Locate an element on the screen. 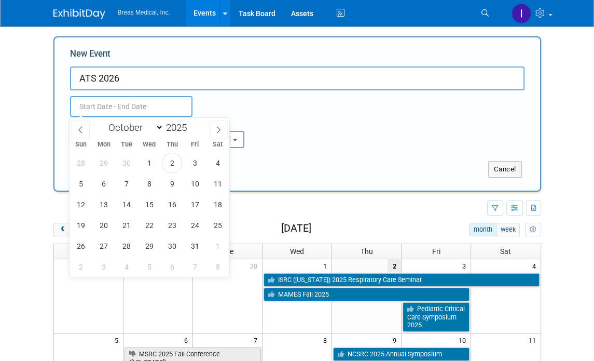 The height and width of the screenshot is (361, 594). span: 3 is located at coordinates (466, 265).